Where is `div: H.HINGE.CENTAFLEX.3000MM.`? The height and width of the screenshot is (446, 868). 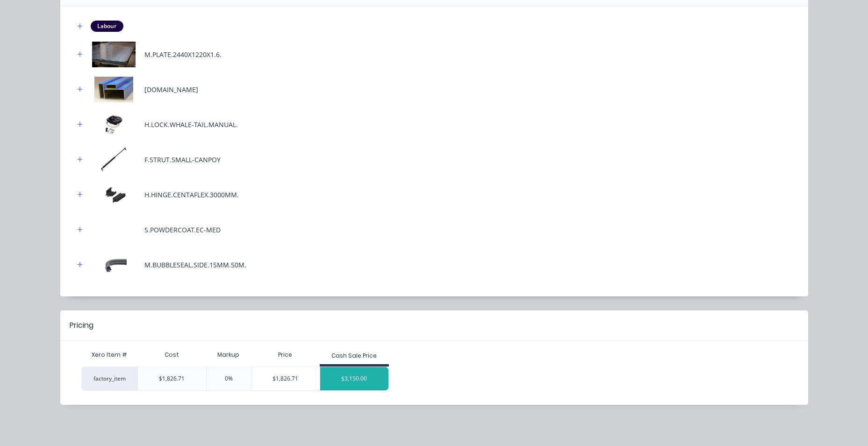 div: H.HINGE.CENTAFLEX.3000MM. is located at coordinates (191, 194).